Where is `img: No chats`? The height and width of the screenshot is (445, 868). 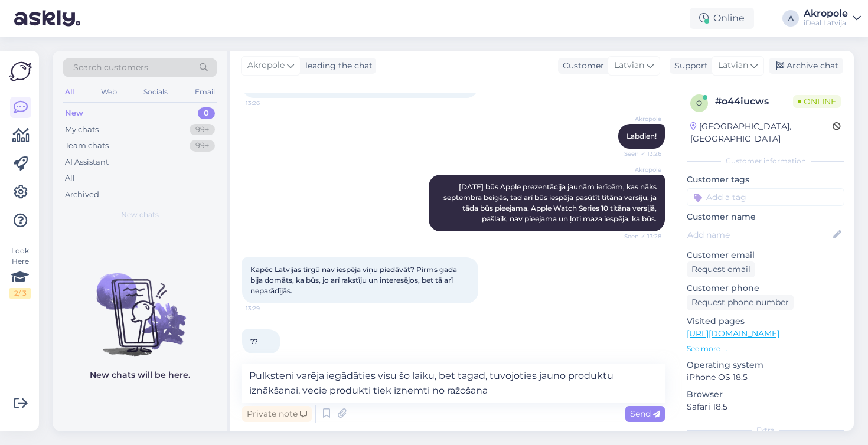 img: No chats is located at coordinates (140, 305).